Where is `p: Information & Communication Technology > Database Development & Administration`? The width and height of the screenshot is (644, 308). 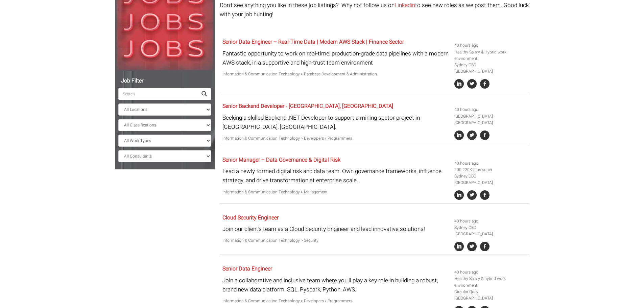 p: Information & Communication Technology > Database Development & Administration is located at coordinates (336, 74).